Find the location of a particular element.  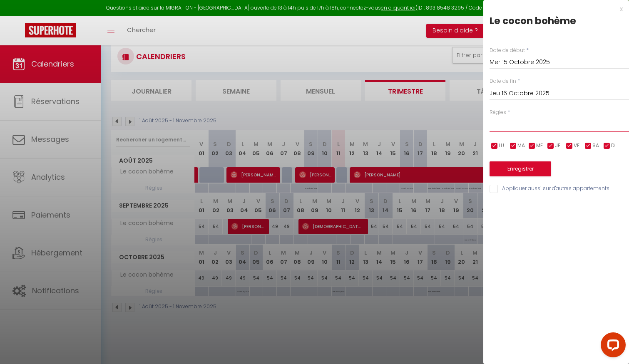

label: Date de début is located at coordinates (507, 50).